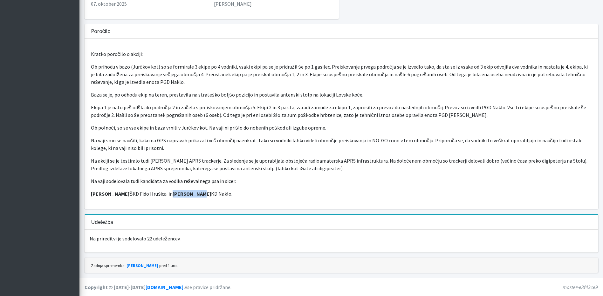 Image resolution: width=603 pixels, height=296 pixels. What do you see at coordinates (341, 144) in the screenshot?
I see `p: Na vaji smo se naučili, kako na GPS napravah prikazati več območij naenkrat. Tako so vodniki lahk...` at bounding box center [341, 144].